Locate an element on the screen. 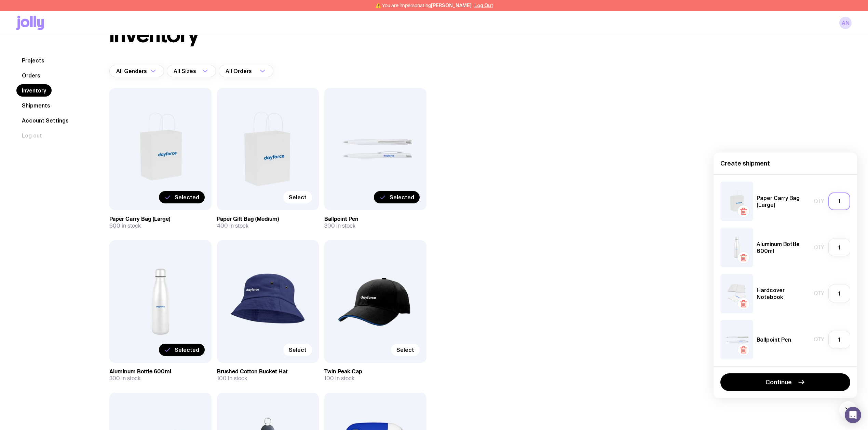 This screenshot has width=868, height=430. h5: Aluminum Bottle 600ml is located at coordinates (783, 247).